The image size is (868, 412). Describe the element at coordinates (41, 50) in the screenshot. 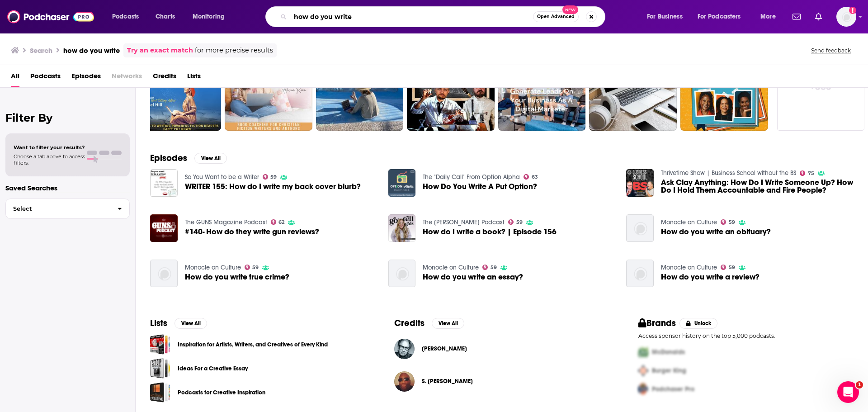

I see `h3: Search` at that location.